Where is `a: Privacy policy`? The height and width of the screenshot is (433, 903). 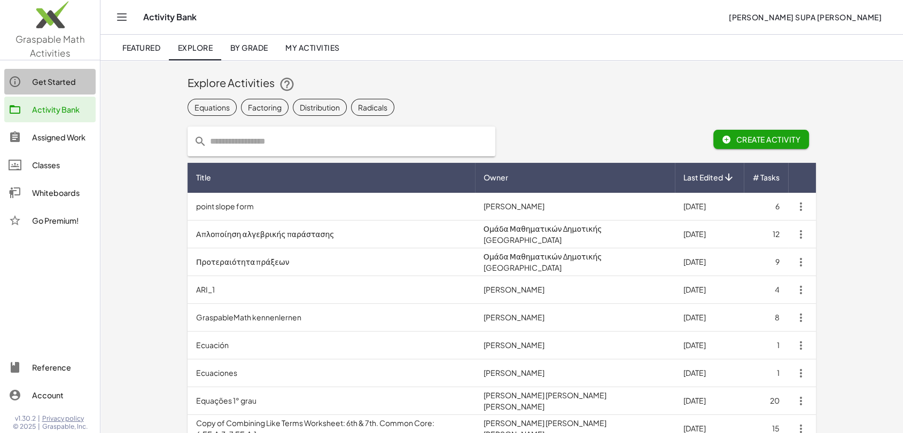 a: Privacy policy is located at coordinates (65, 419).